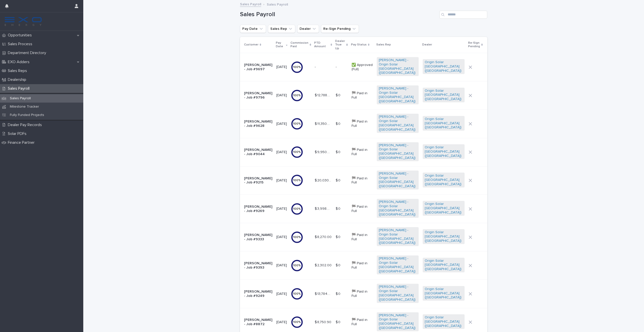  Describe the element at coordinates (18, 133) in the screenshot. I see `p: Solar PDFs` at that location.